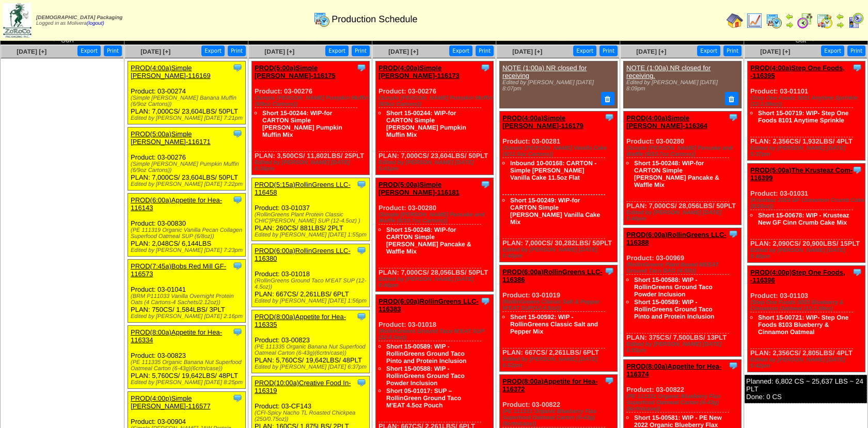 This screenshot has height=428, width=868. What do you see at coordinates (311, 118) in the screenshot?
I see `div: Product: 03-00276 PLAN: 3,500CS / 11,802LBS / 25PLT` at bounding box center [311, 118].